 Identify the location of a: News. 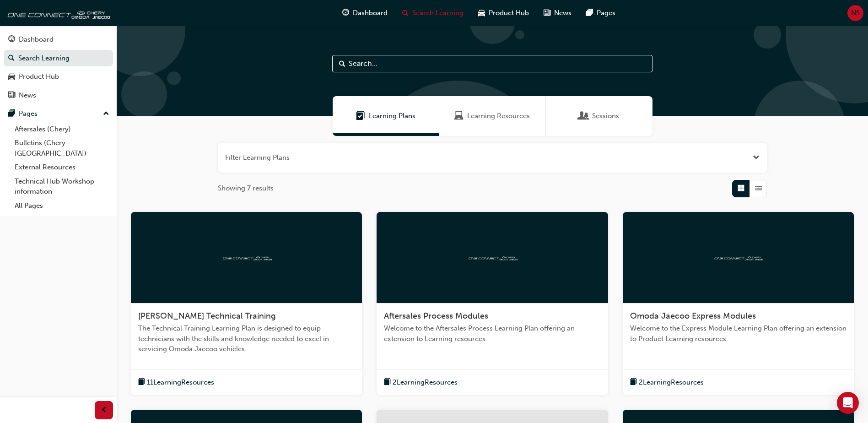
(58, 95).